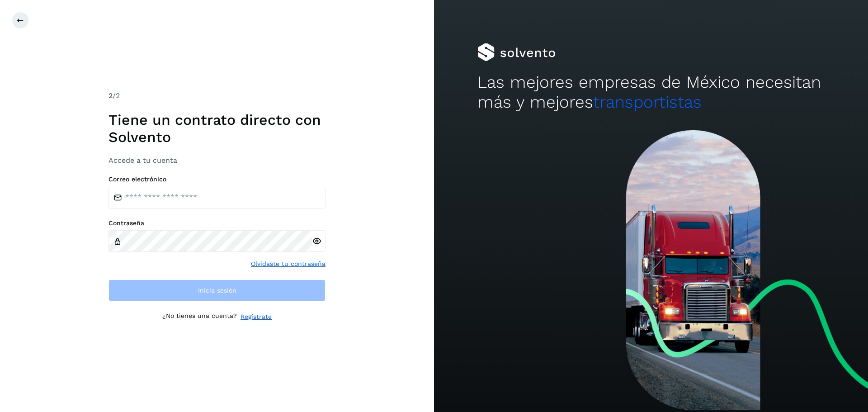 The image size is (868, 412). Describe the element at coordinates (217, 223) in the screenshot. I see `label: Contraseña` at that location.